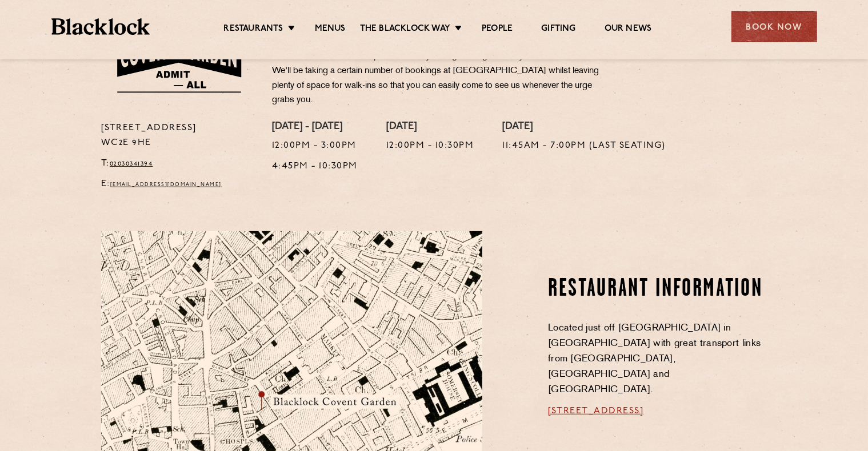  I want to click on p: E:, so click(177, 184).